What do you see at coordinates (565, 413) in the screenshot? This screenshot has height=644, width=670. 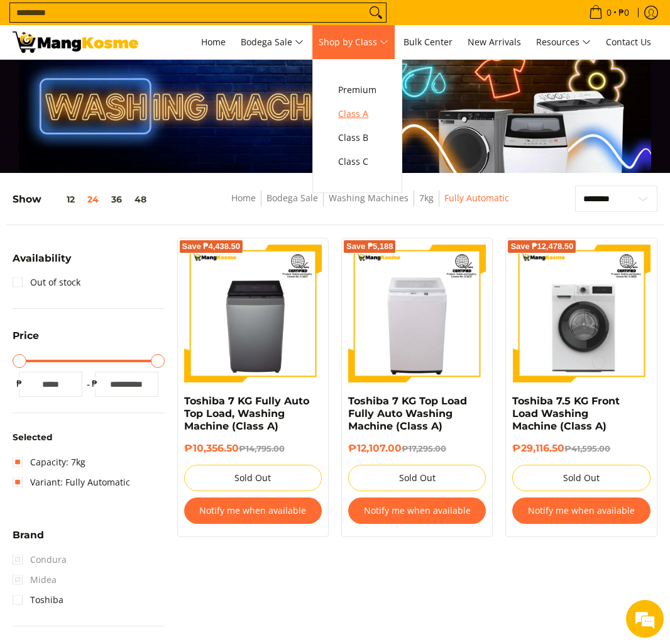 I see `a: Toshiba 7.5 KG Front Load Washing Machine (Class A)` at bounding box center [565, 413].